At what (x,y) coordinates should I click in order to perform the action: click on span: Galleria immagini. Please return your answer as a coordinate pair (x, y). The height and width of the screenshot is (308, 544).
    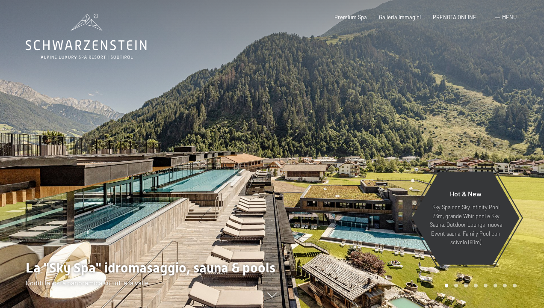
    Looking at the image, I should click on (400, 17).